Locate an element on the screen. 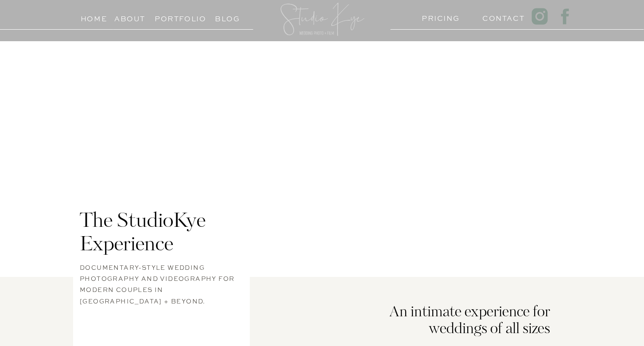 The height and width of the screenshot is (346, 644). h3: Contact is located at coordinates (499, 16).